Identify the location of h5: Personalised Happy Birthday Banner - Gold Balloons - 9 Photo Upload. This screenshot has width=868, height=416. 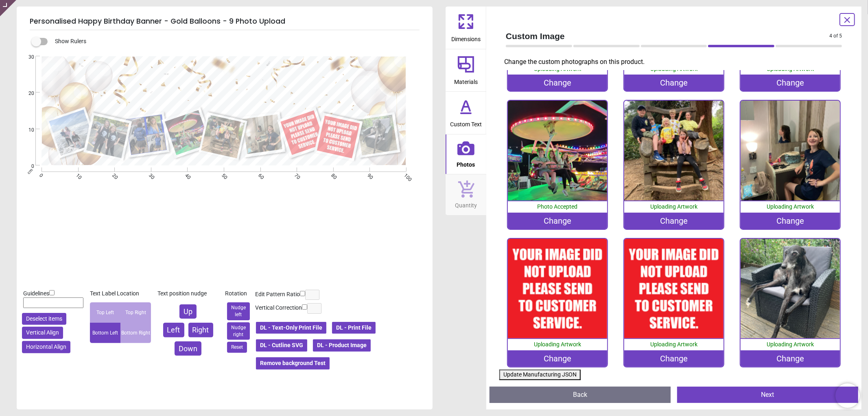
(225, 21).